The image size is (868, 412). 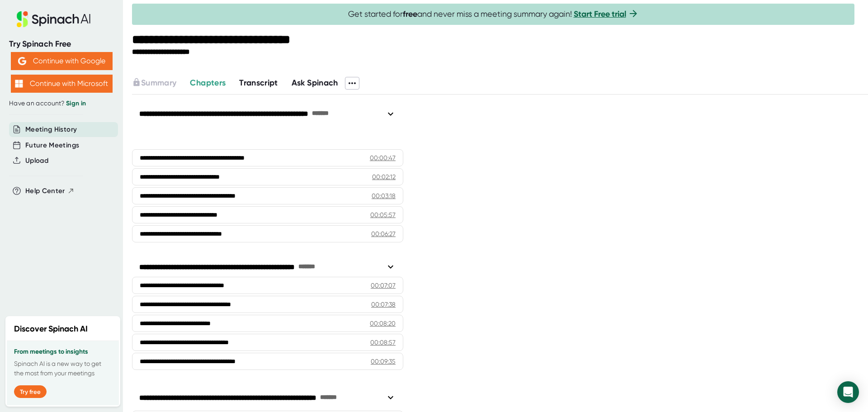 What do you see at coordinates (382, 323) in the screenshot?
I see `div: 00:08:20` at bounding box center [382, 323].